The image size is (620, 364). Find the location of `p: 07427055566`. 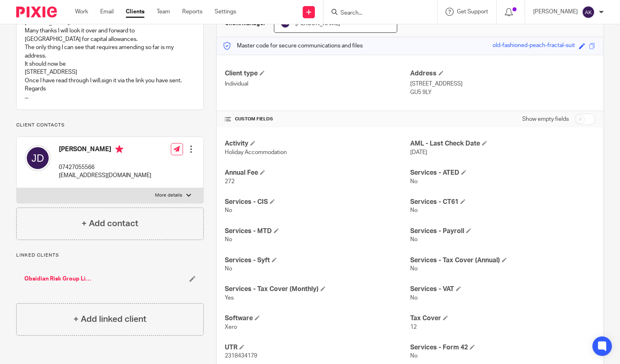

p: 07427055566 is located at coordinates (105, 168).